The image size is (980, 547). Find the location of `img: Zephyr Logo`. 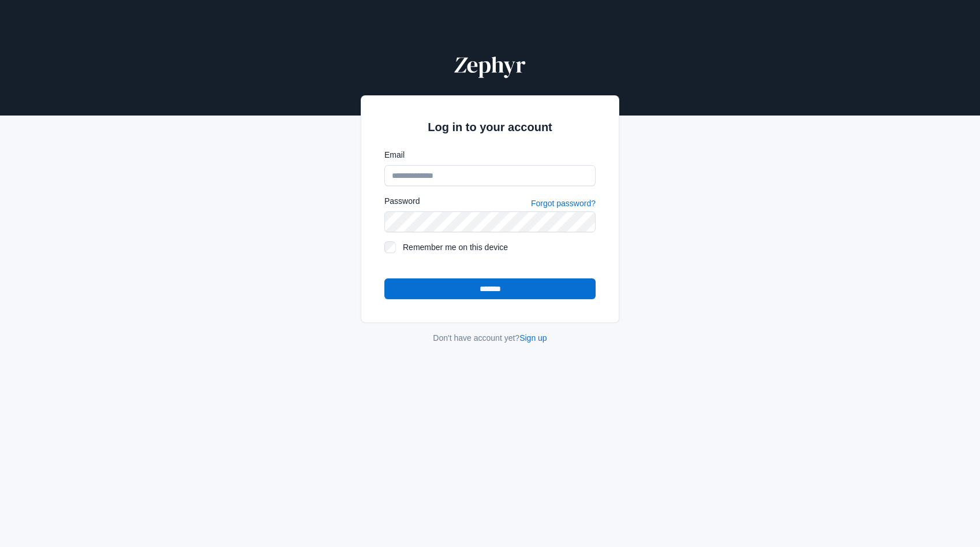

img: Zephyr Logo is located at coordinates (490, 65).